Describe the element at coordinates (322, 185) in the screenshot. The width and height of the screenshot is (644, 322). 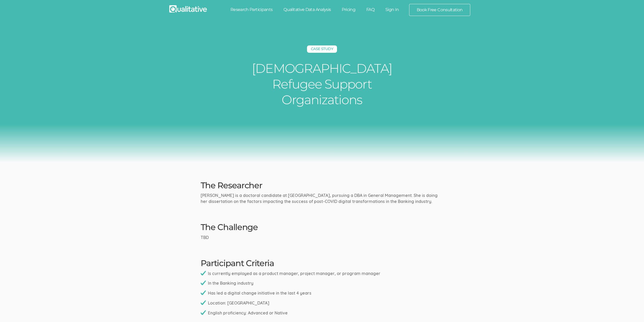
I see `h2: The Researcher` at that location.